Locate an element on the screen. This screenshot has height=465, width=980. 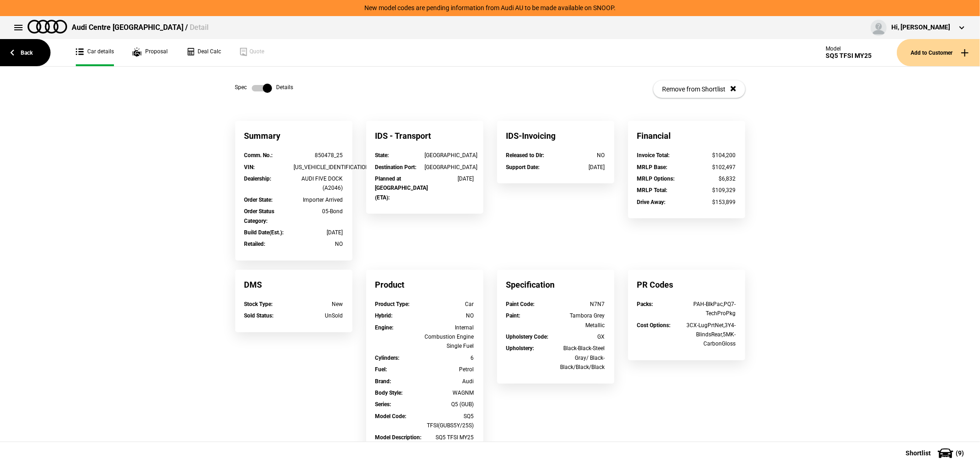
a: Car details is located at coordinates (95, 53).